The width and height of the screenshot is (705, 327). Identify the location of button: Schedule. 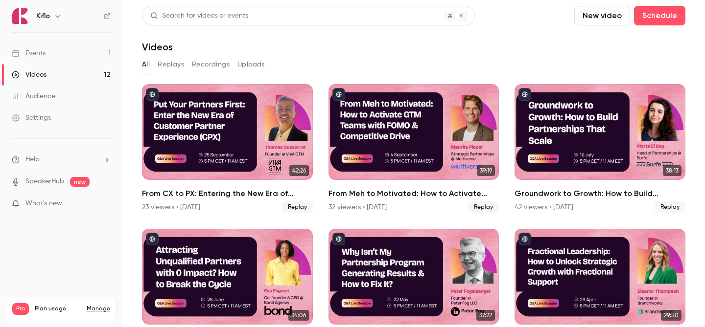
(659, 16).